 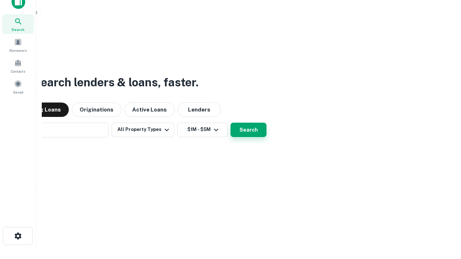 What do you see at coordinates (18, 30) in the screenshot?
I see `span: Search` at bounding box center [18, 30].